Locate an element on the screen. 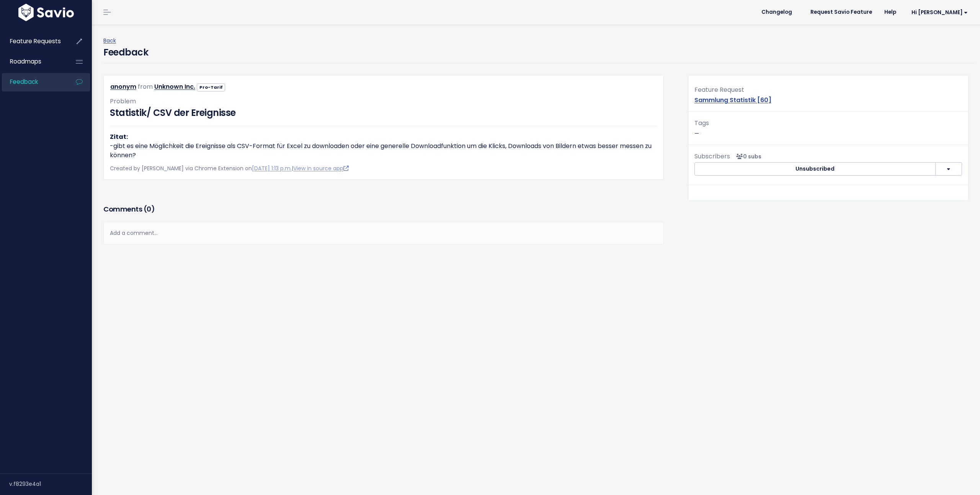  a: Back is located at coordinates (110, 41).